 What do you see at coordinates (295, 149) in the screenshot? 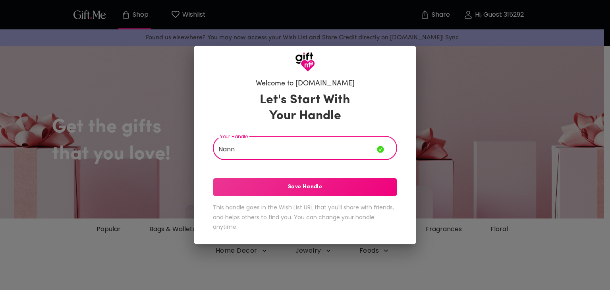
I see `input: Your Handle` at bounding box center [295, 149].